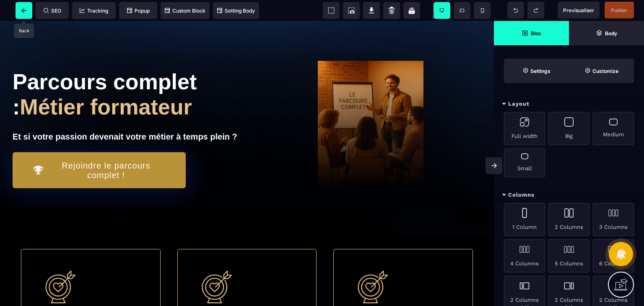 This screenshot has width=644, height=306. What do you see at coordinates (601, 71) in the screenshot?
I see `span: Open Style Manager` at bounding box center [601, 71].